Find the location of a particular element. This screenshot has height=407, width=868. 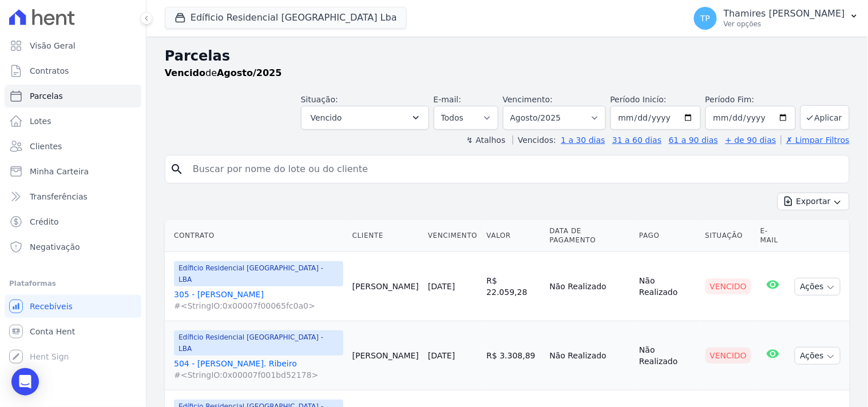

span: Lotes is located at coordinates (40, 122).